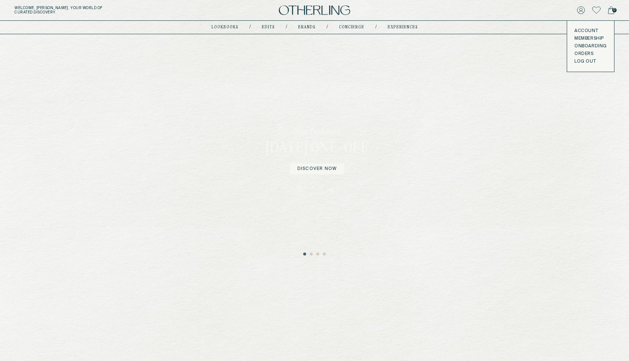 This screenshot has width=629, height=361. Describe the element at coordinates (305, 255) in the screenshot. I see `button: 1` at that location.